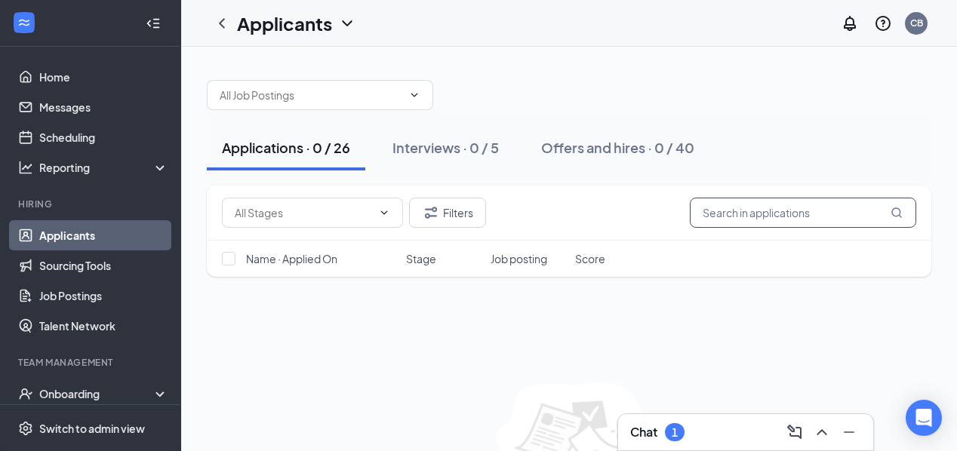 Image resolution: width=957 pixels, height=451 pixels. Describe the element at coordinates (103, 266) in the screenshot. I see `a: Sourcing Tools` at that location.